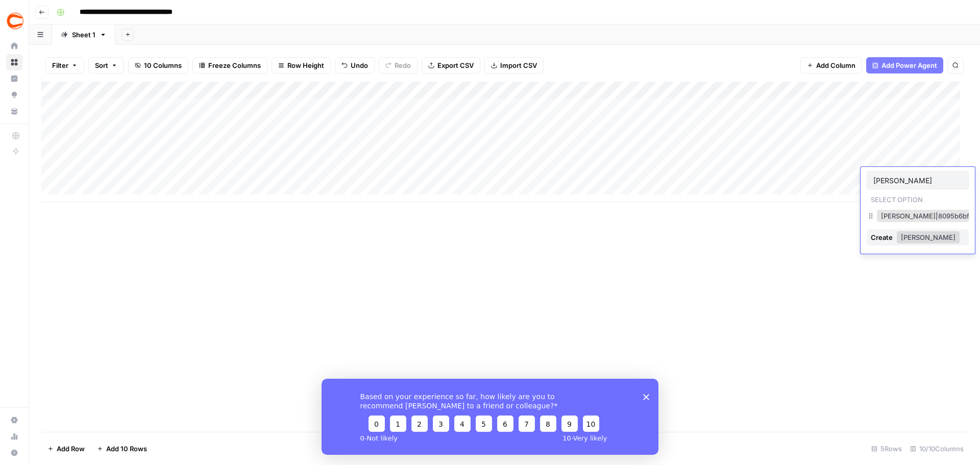  I want to click on a: Your Data, so click(14, 111).